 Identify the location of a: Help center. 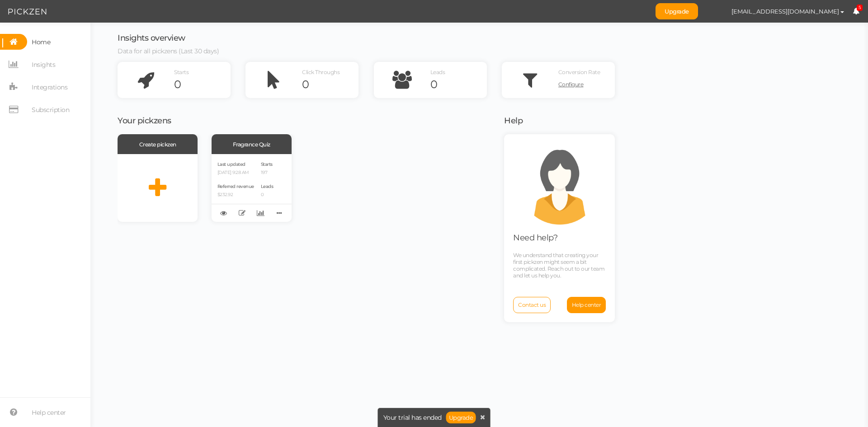
(586, 305).